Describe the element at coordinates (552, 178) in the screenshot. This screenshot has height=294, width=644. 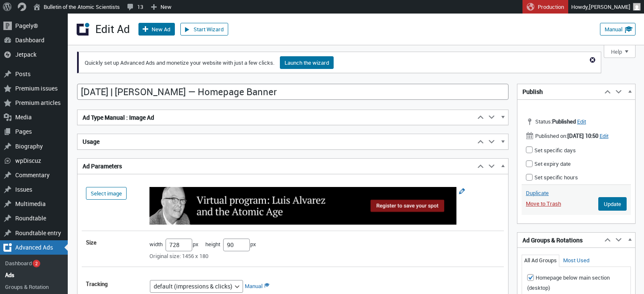
I see `label: Set specific hours` at that location.